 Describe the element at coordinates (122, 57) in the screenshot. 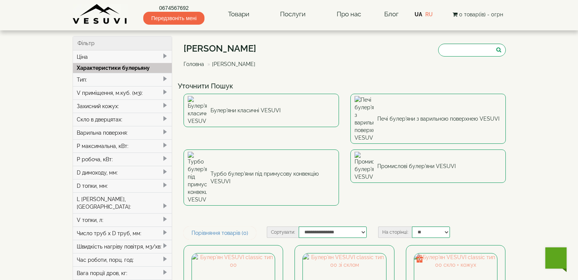

I see `div: Ціна` at that location.